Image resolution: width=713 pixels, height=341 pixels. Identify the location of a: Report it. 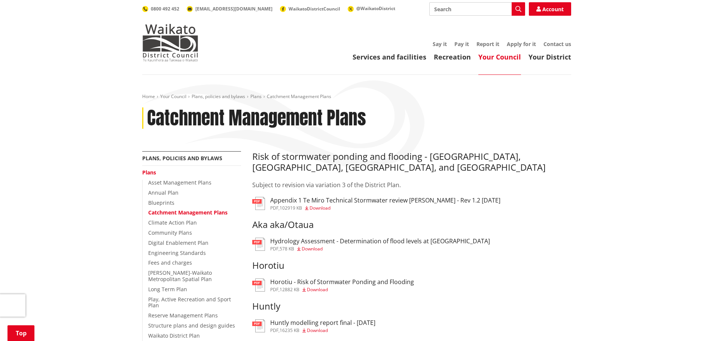
(488, 44).